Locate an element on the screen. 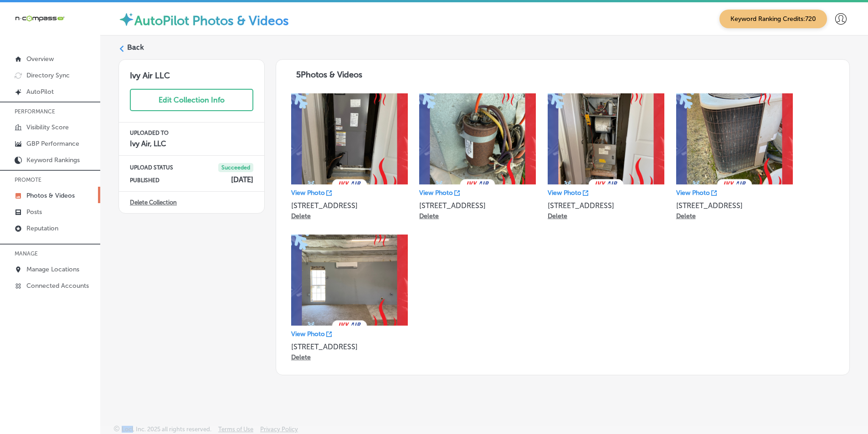 Image resolution: width=868 pixels, height=434 pixels. p: AutoPilot is located at coordinates (40, 91).